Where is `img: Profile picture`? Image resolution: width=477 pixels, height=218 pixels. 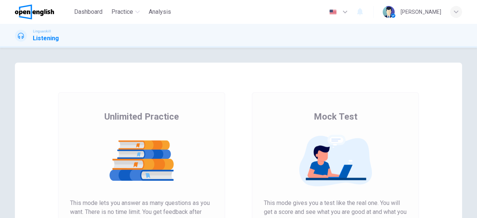 img: Profile picture is located at coordinates (388, 12).